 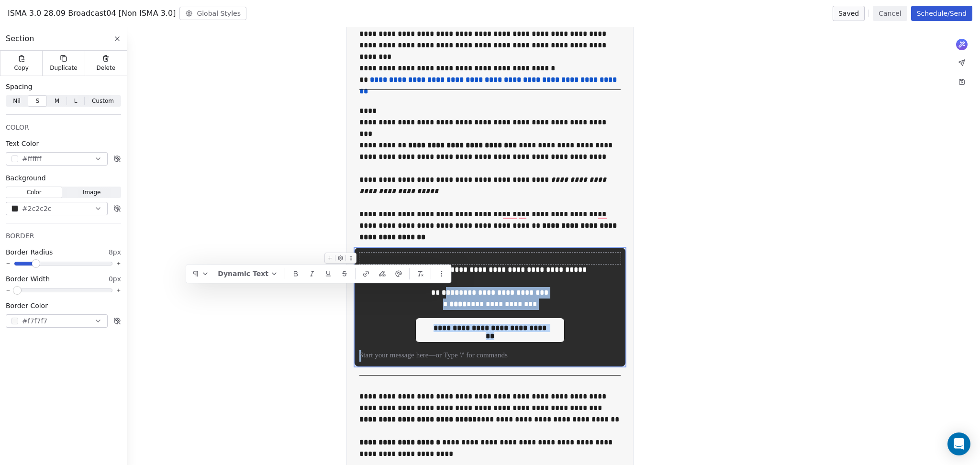 What do you see at coordinates (20, 87) in the screenshot?
I see `span: Spacing` at bounding box center [20, 87].